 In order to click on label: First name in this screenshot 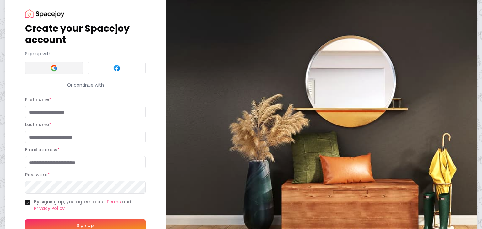, I will do `click(38, 100)`.